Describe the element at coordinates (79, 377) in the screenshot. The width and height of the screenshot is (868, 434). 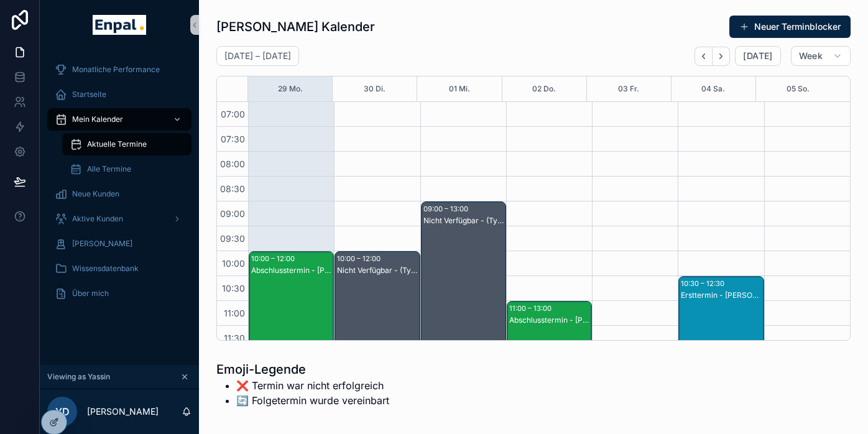
I see `span: Viewing as Yassin` at that location.